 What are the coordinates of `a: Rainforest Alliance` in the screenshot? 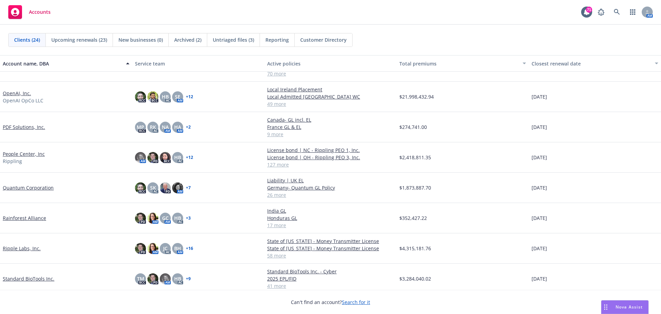 It's located at (24, 218).